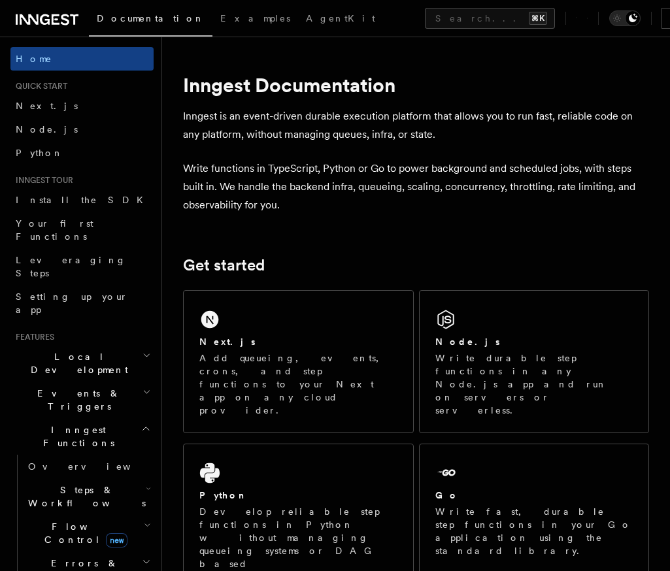 The image size is (670, 571). What do you see at coordinates (76, 437) in the screenshot?
I see `span: Inngest Functions` at bounding box center [76, 437].